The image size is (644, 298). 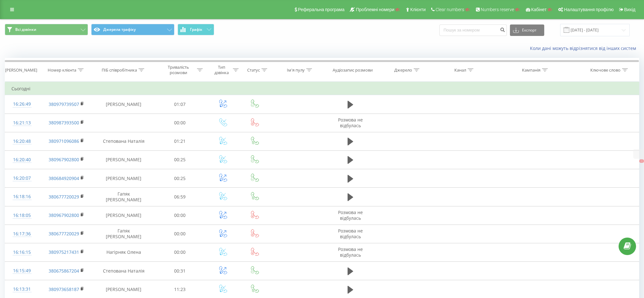 What do you see at coordinates (221, 70) in the screenshot?
I see `div: Тип дзвінка` at bounding box center [221, 70].